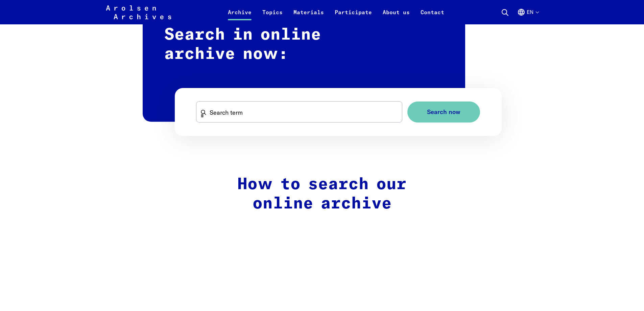 This screenshot has width=644, height=311. I want to click on span: Search now, so click(443, 112).